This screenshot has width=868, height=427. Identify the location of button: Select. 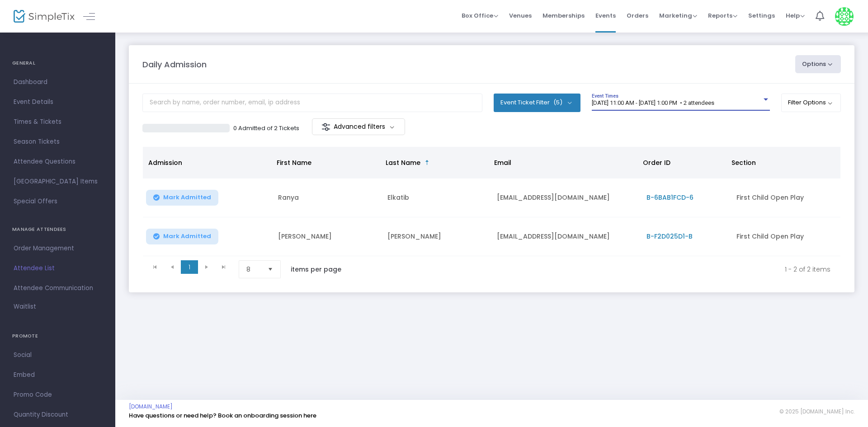
(270, 269).